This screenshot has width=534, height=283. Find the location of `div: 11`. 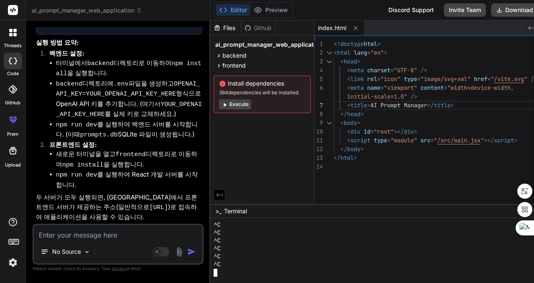

div: 11 is located at coordinates (319, 140).